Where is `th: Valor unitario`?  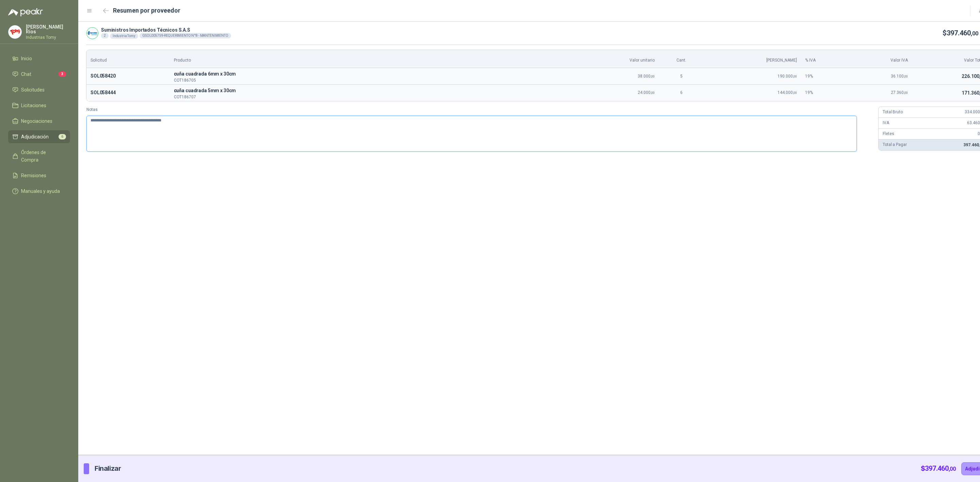 th: Valor unitario is located at coordinates (617, 59).